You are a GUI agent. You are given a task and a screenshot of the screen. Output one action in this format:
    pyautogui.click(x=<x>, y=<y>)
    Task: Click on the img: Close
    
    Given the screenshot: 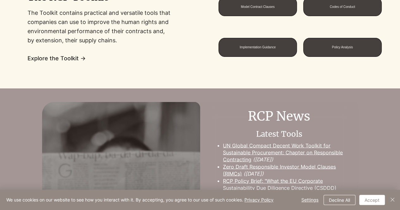 What is the action you would take?
    pyautogui.click(x=392, y=200)
    